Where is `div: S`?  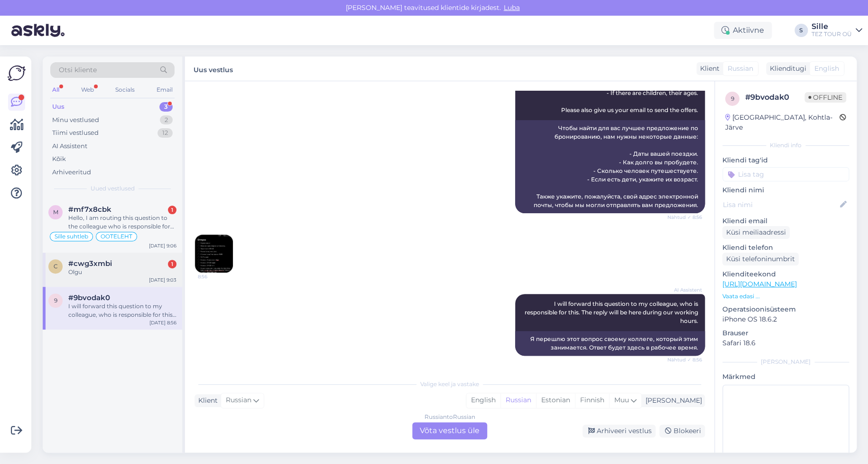 div: S is located at coordinates (801, 30).